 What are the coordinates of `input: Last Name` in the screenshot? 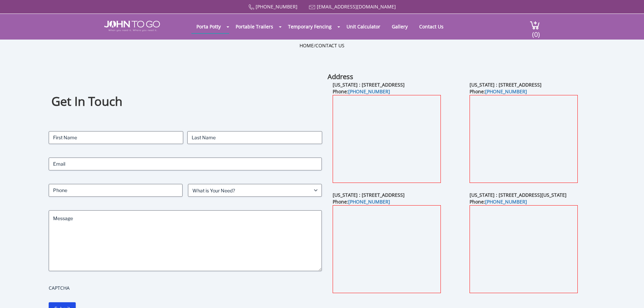 It's located at (255, 137).